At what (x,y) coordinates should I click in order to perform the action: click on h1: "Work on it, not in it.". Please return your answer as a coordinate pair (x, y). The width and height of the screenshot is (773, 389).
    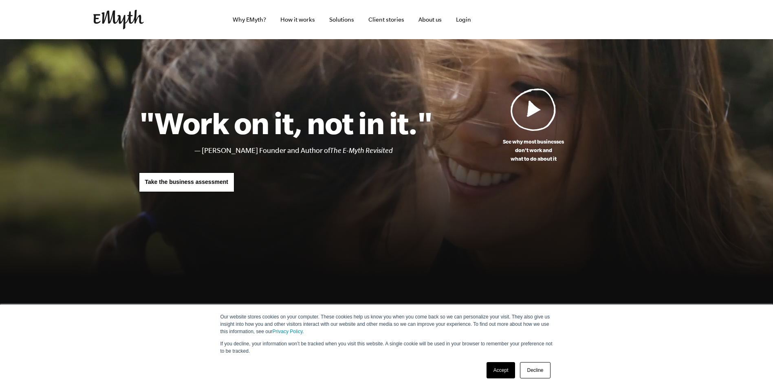
    Looking at the image, I should click on (285, 123).